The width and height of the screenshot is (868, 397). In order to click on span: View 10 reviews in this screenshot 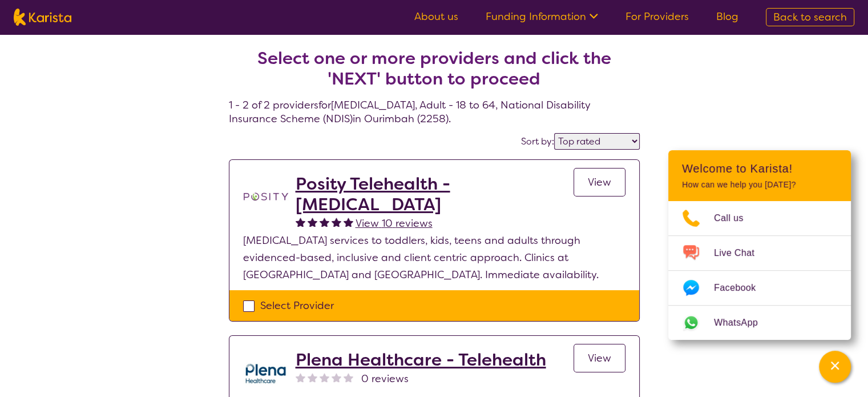, I will do `click(394, 223)`.